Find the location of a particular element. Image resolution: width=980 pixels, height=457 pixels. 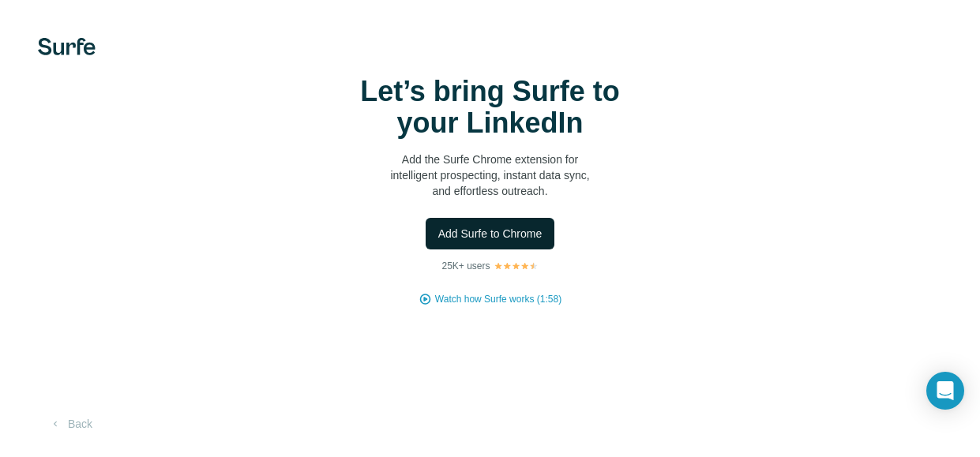

button: Back is located at coordinates (70, 424).